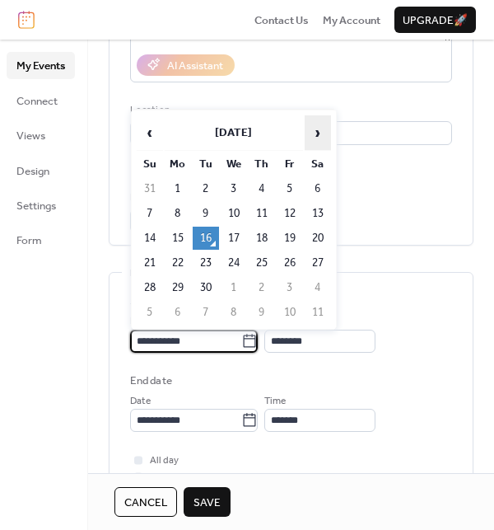 The image size is (494, 530). What do you see at coordinates (40, 205) in the screenshot?
I see `a: Settings` at bounding box center [40, 205].